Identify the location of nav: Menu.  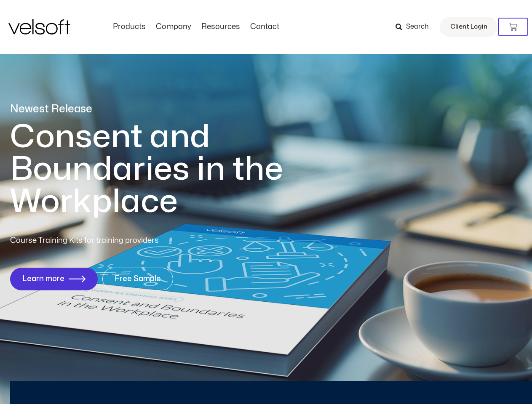
(196, 27).